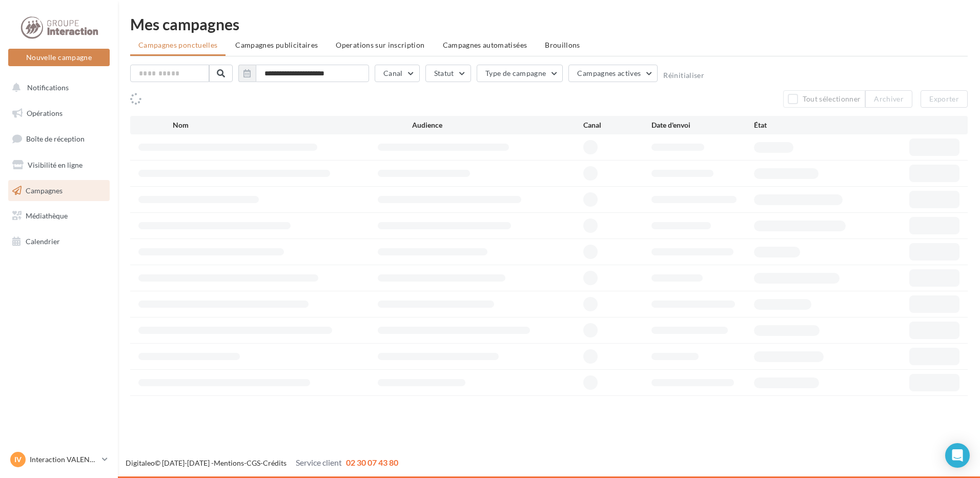 The image size is (980, 478). What do you see at coordinates (805, 125) in the screenshot?
I see `div: État` at bounding box center [805, 125].